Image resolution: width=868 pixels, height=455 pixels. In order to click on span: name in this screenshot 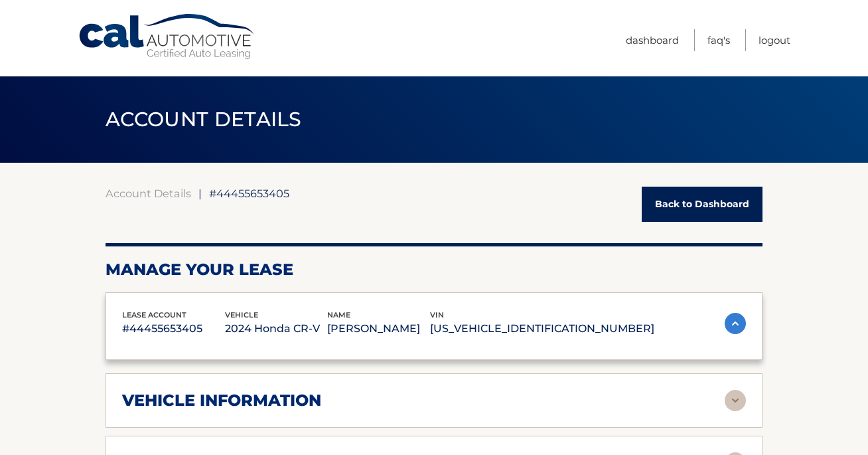, I will do `click(338, 315)`.